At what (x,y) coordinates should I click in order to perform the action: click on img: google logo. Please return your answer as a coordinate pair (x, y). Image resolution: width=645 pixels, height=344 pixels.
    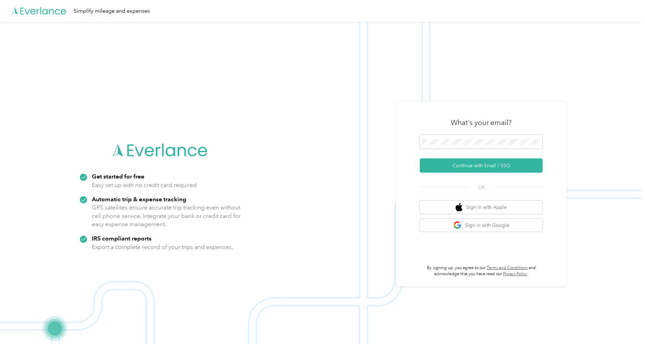
    Looking at the image, I should click on (457, 225).